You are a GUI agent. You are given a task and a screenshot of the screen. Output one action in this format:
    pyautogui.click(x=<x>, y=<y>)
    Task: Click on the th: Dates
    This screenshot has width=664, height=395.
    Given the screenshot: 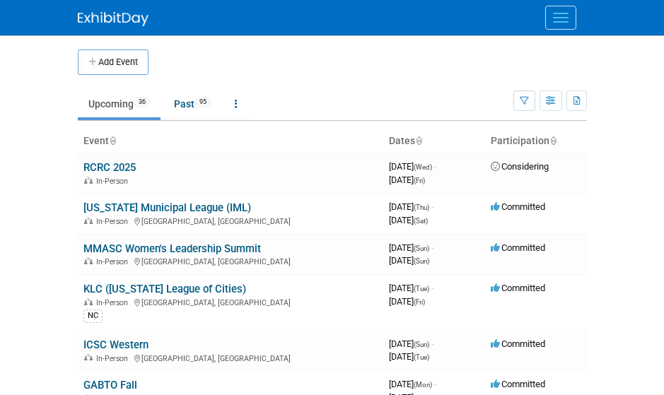 What is the action you would take?
    pyautogui.click(x=434, y=141)
    